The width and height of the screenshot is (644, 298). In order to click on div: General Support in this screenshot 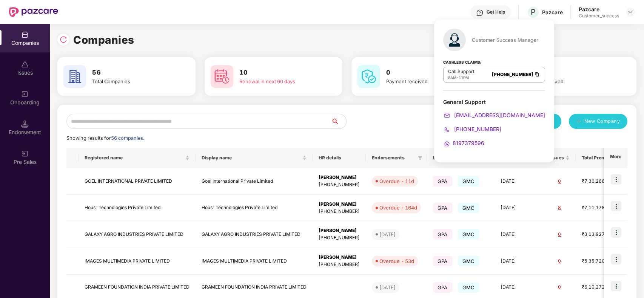, I will do `click(494, 102)`.